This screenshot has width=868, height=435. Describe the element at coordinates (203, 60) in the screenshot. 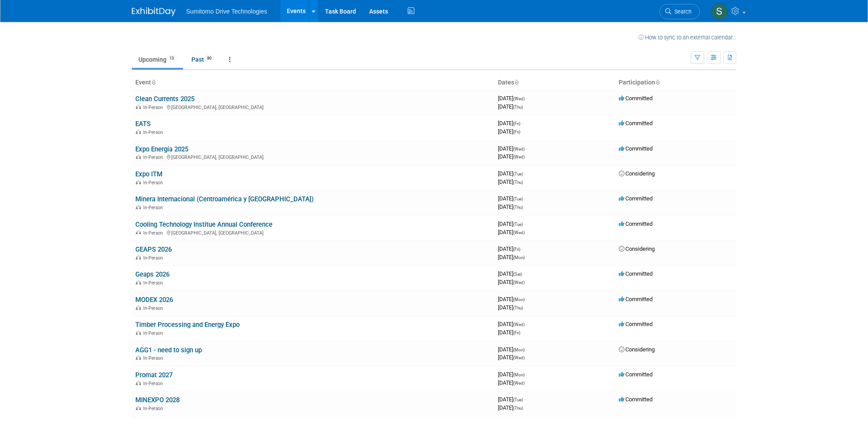

I see `a: Past80` at that location.